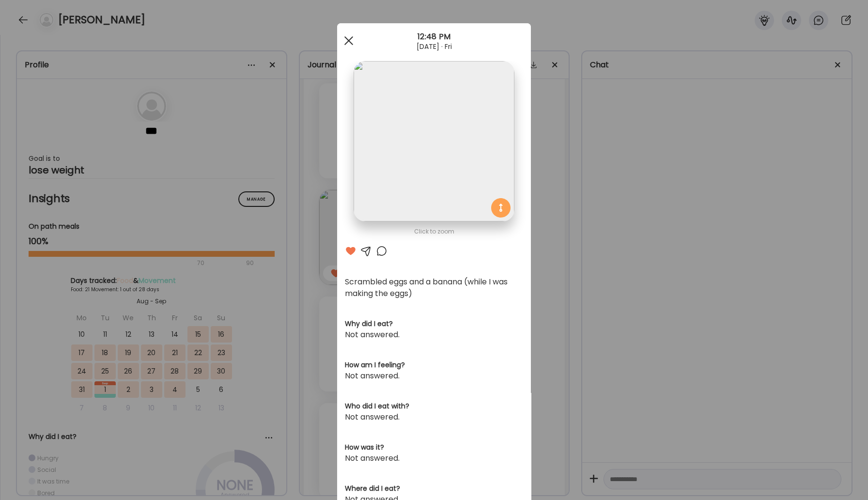 The height and width of the screenshot is (500, 868). Describe the element at coordinates (434, 324) in the screenshot. I see `h3: Why did I eat?` at that location.